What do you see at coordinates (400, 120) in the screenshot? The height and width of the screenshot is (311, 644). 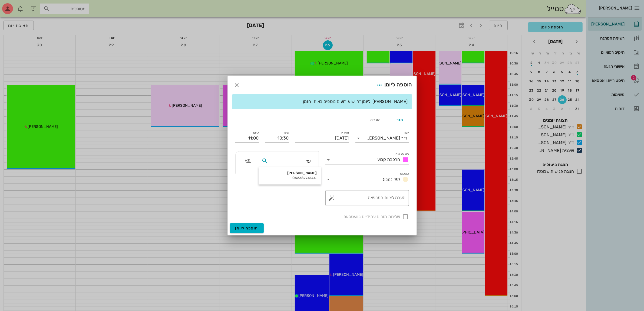 I see `div: תור` at bounding box center [400, 120].